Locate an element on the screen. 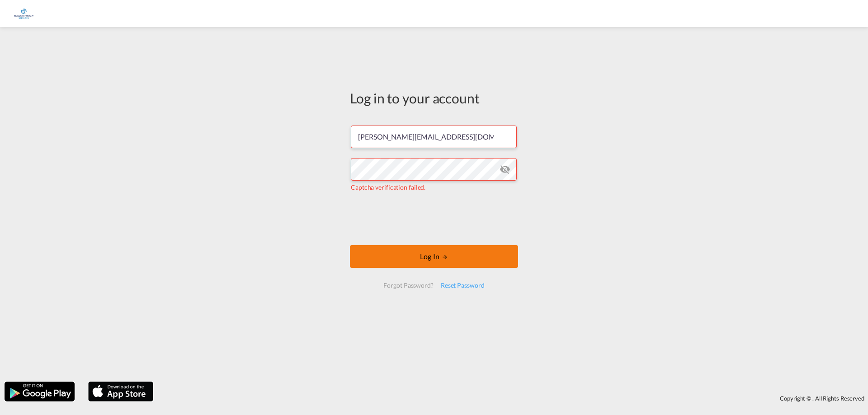  img: apple.png is located at coordinates (121, 392).